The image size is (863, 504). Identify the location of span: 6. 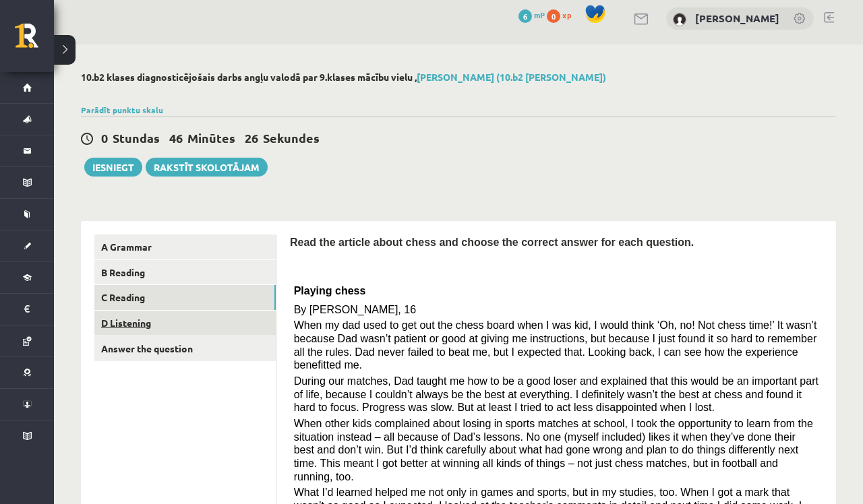
(525, 16).